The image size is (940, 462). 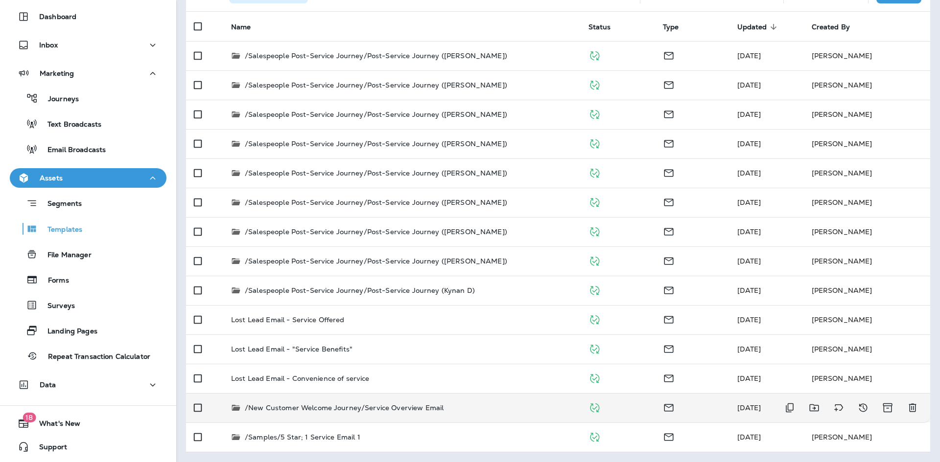 What do you see at coordinates (88, 305) in the screenshot?
I see `button: Surveys` at bounding box center [88, 305].